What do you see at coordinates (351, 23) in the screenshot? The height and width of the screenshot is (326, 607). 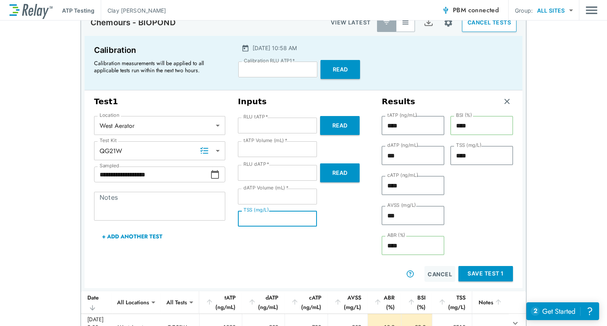 I see `p: VIEW LATEST` at bounding box center [351, 23].